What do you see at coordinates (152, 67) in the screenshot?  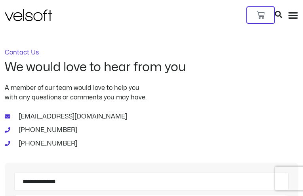 I see `h2: We would love to hear from you` at bounding box center [152, 67].